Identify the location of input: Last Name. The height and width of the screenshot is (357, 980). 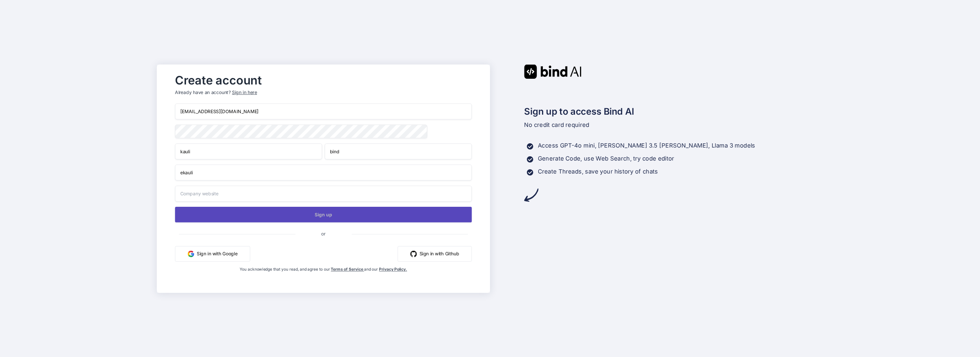
(398, 151).